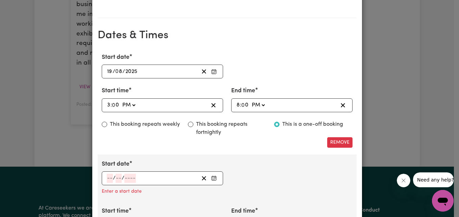 This screenshot has height=217, width=459. I want to click on label: This booking repeats fortnightly, so click(231, 128).